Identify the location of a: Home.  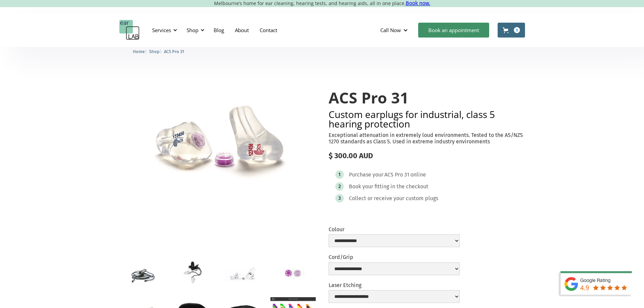
(138, 51).